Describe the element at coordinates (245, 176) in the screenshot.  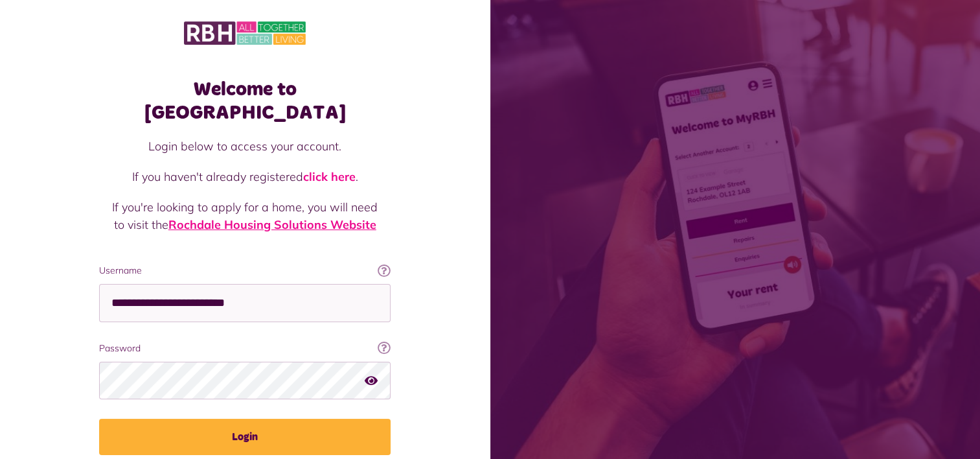
I see `p: If you haven't already registered .` at that location.